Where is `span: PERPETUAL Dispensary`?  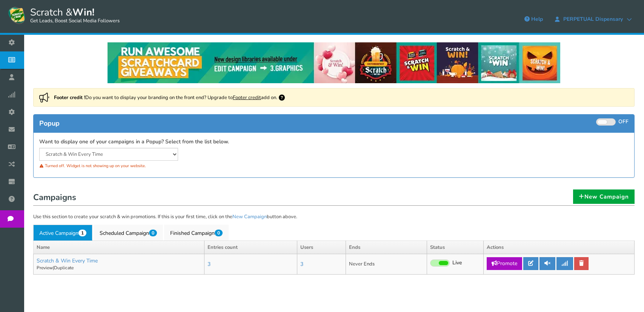
span: PERPETUAL Dispensary is located at coordinates (593, 19).